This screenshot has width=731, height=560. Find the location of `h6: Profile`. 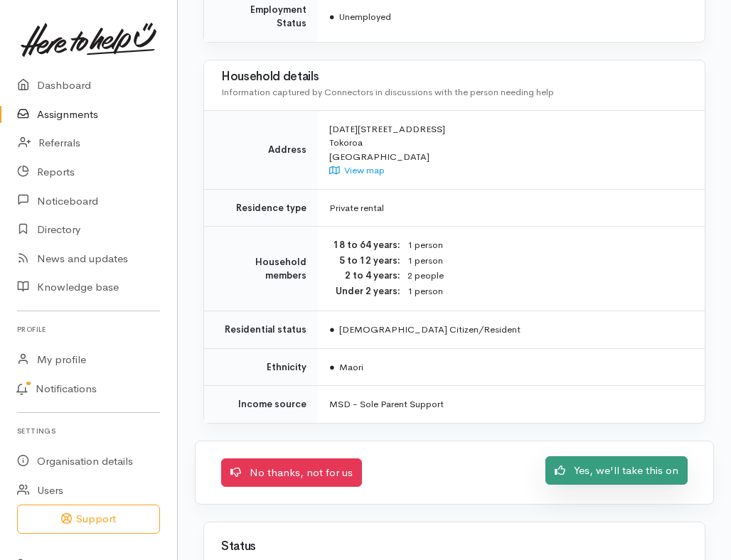

h6: Profile is located at coordinates (88, 329).